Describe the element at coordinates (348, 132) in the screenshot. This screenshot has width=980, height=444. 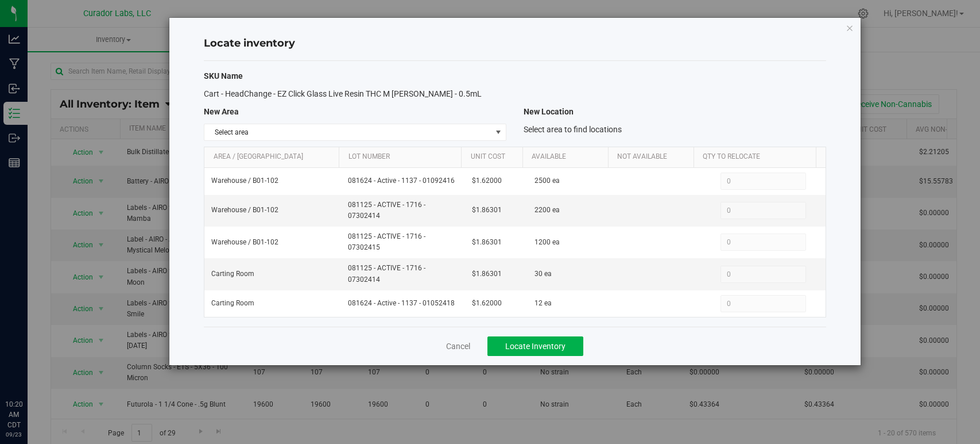
I see `span: Select area` at that location.